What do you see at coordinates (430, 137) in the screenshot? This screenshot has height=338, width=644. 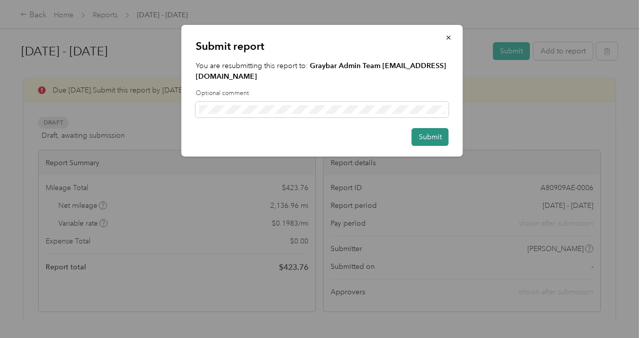 I see `button: Submit` at bounding box center [430, 137].